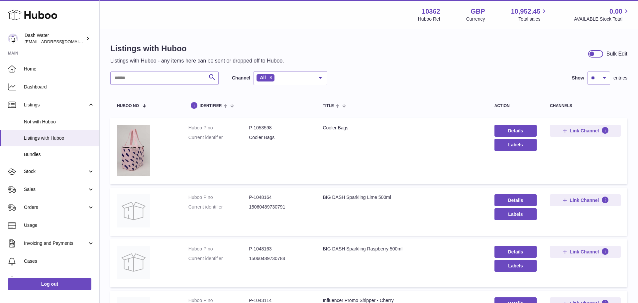 The image size is (638, 303). What do you see at coordinates (279, 249) in the screenshot?
I see `dd: P-1048163` at bounding box center [279, 249].